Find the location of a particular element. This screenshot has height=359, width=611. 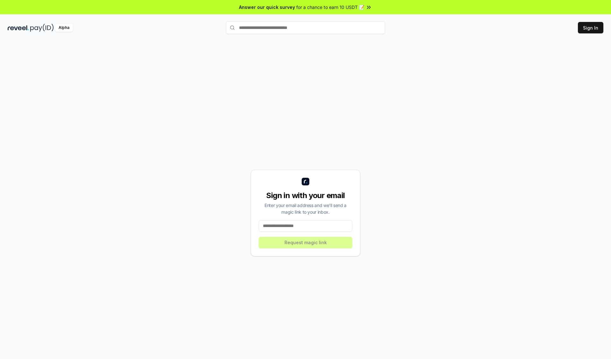

span: for a chance to earn 10 USDT 📝 is located at coordinates (330, 7).